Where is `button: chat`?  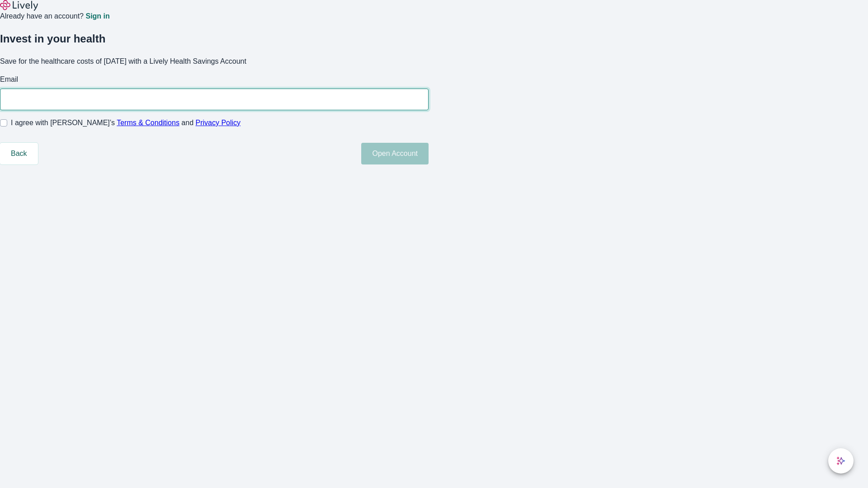
button: chat is located at coordinates (840, 461).